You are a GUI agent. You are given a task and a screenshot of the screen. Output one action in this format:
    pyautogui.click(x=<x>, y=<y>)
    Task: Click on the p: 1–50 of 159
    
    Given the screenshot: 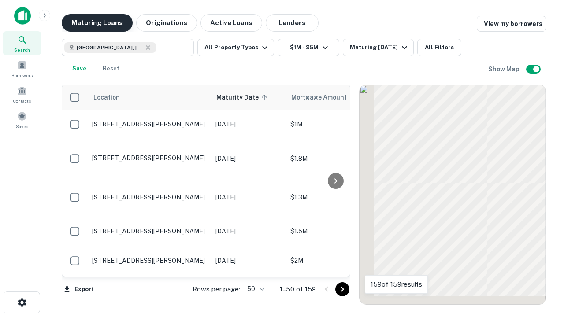 What is the action you would take?
    pyautogui.click(x=298, y=290)
    